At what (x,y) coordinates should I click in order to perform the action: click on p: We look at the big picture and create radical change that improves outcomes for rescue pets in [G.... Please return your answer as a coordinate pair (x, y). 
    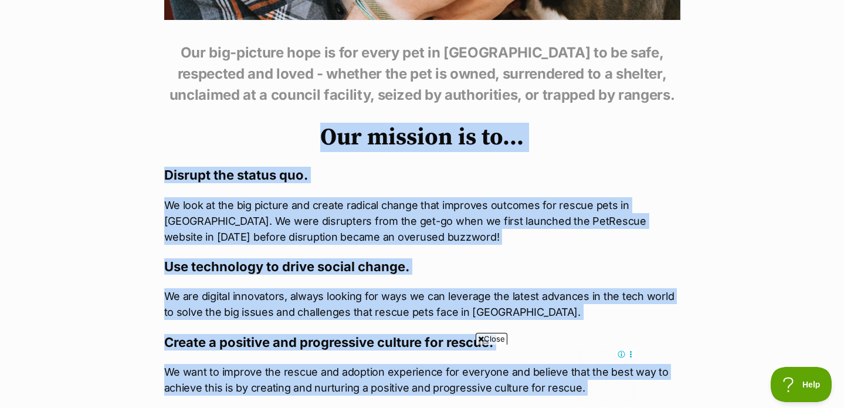
    Looking at the image, I should click on (422, 221).